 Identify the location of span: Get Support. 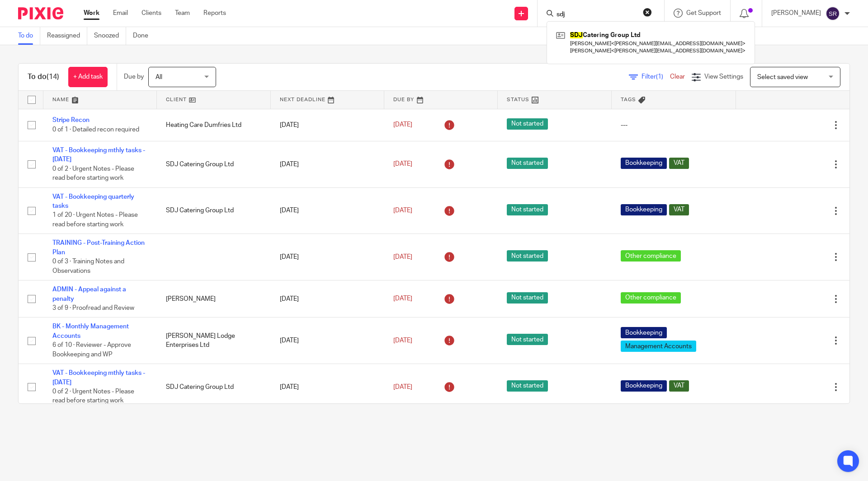
(703, 13).